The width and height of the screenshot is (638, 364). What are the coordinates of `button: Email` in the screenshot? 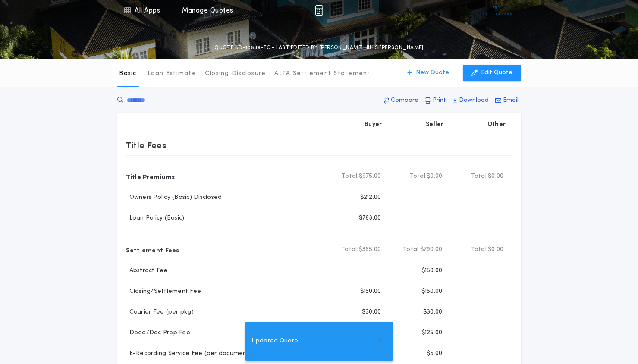 It's located at (507, 101).